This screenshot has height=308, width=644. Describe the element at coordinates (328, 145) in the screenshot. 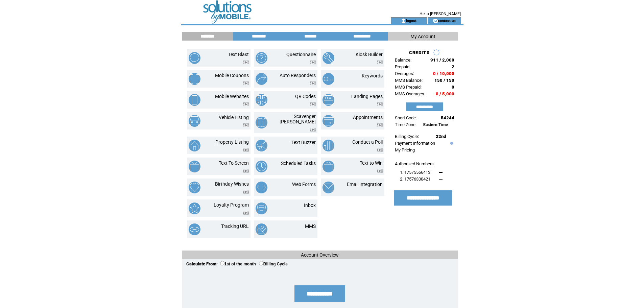

I see `img: conduct-a-poll.png` at that location.